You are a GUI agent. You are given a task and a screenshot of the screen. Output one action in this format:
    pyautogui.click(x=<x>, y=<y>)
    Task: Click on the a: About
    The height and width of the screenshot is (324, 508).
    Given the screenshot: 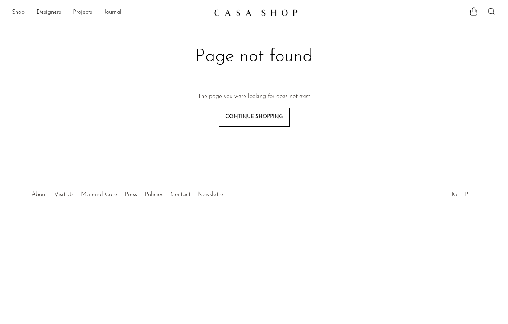 What is the action you would take?
    pyautogui.click(x=39, y=195)
    